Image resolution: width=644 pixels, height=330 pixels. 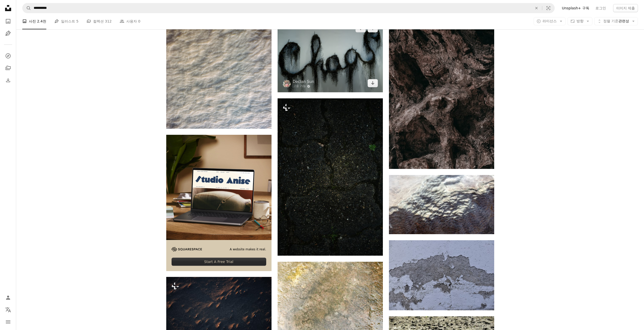 What do you see at coordinates (8, 9) in the screenshot?
I see `a: 홈 — Unsplash` at bounding box center [8, 9].